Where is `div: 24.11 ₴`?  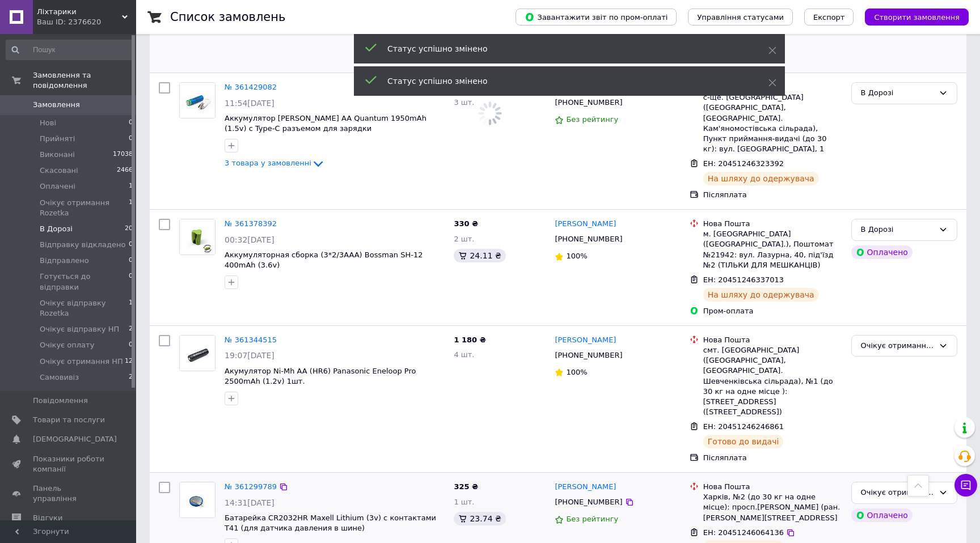
div: 24.11 ₴ is located at coordinates (479, 255).